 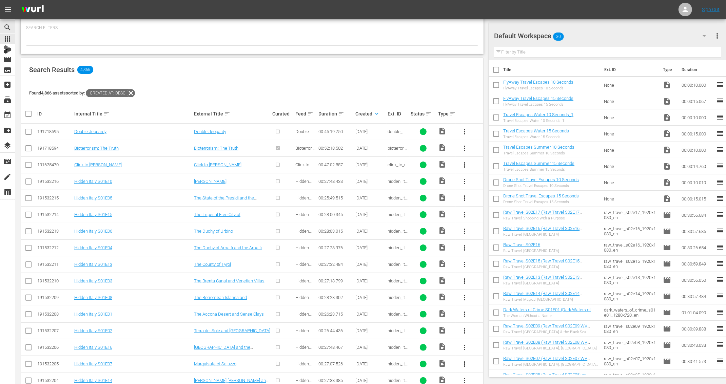 I want to click on div: Travel Escapes Summer 10 Seconds, so click(x=538, y=153).